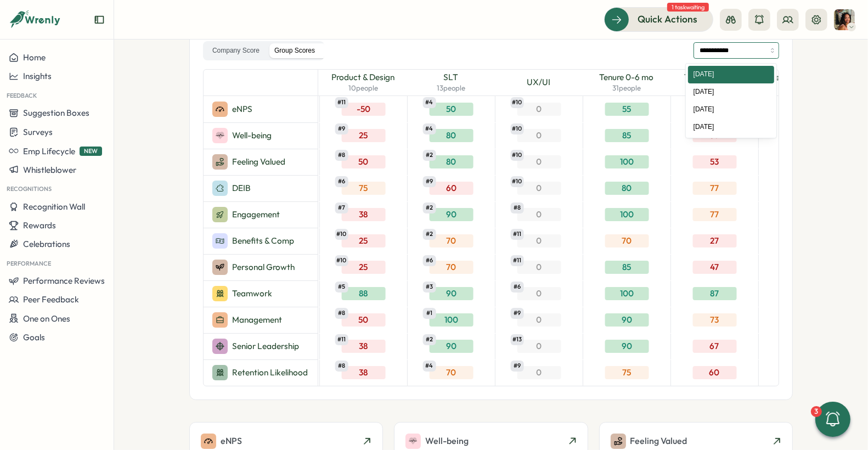 The width and height of the screenshot is (868, 450). What do you see at coordinates (364, 294) in the screenshot?
I see `div: 88` at bounding box center [364, 294].